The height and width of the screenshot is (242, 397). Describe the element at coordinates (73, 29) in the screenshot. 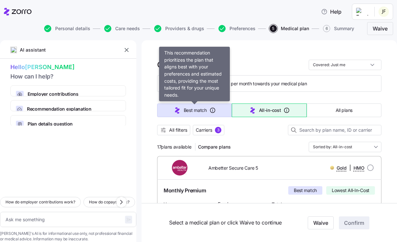

I see `span: Personal details` at that location.